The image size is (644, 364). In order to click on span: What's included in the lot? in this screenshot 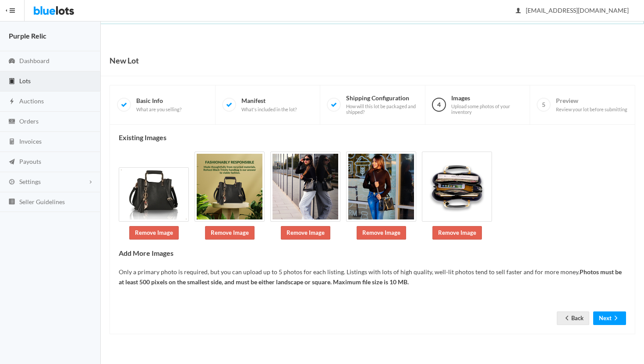, I will do `click(269, 110)`.